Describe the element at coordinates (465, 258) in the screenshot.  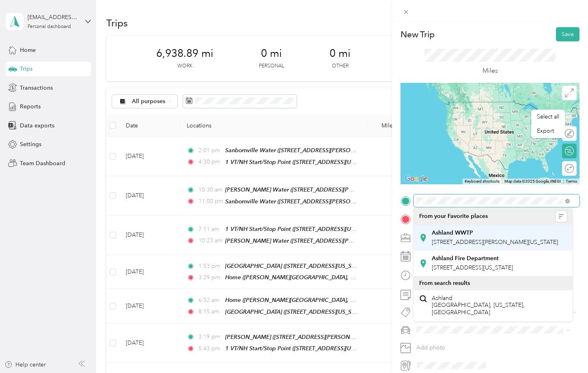
I see `strong: Ashland Fire Department` at that location.